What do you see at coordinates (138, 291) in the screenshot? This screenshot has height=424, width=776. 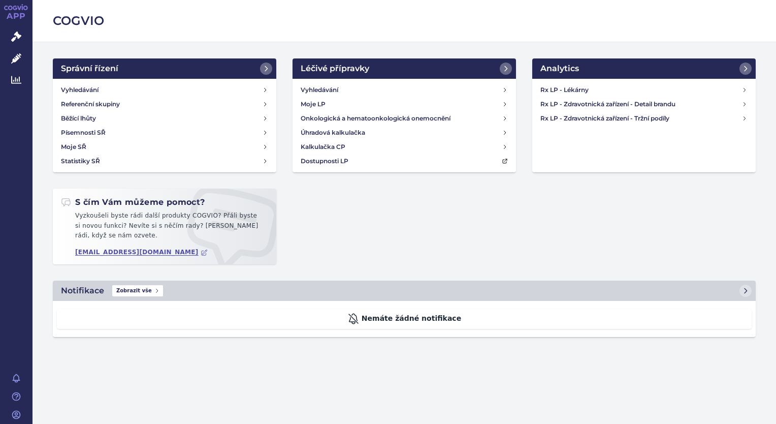 I see `span: Zobrazit vše` at bounding box center [138, 291].